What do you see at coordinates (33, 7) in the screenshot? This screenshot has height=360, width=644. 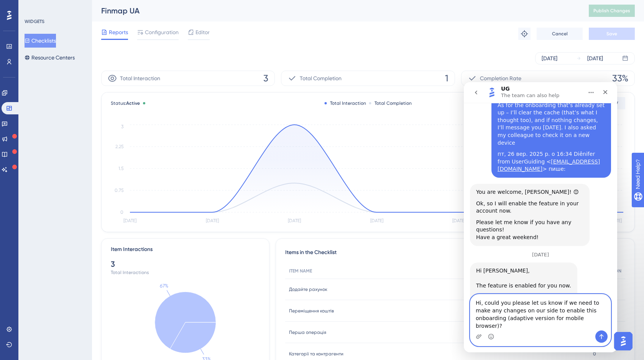 I see `span: Need Help?` at bounding box center [33, 7].